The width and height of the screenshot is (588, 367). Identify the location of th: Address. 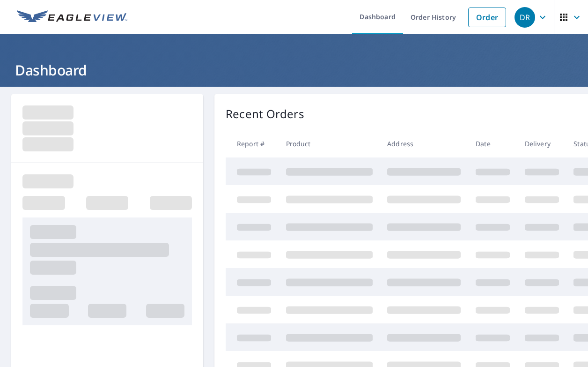
(424, 143).